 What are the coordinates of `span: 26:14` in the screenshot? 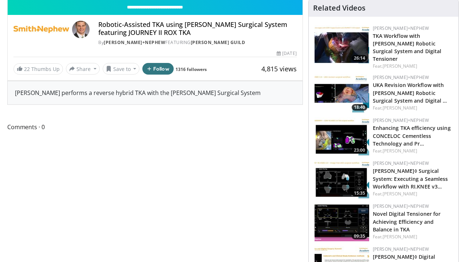 It's located at (360, 58).